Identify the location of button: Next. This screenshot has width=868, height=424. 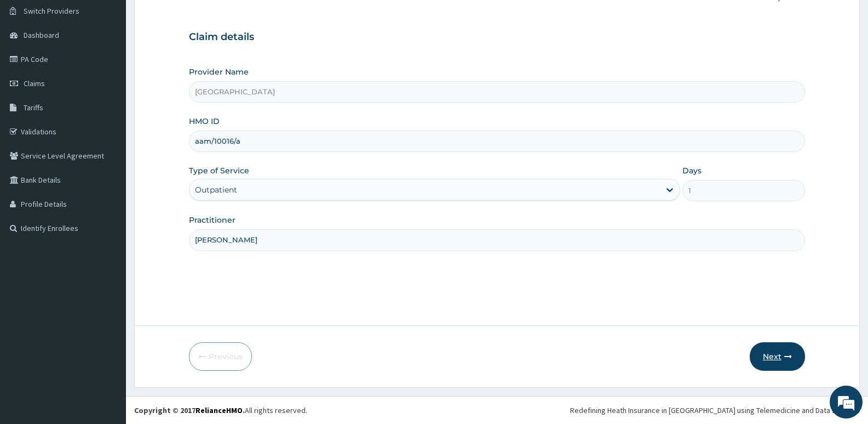
(777, 356).